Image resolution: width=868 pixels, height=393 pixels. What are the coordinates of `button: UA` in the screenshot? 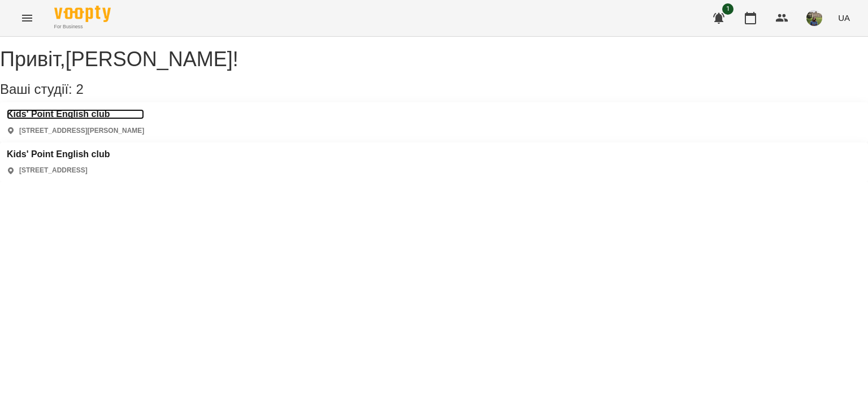 It's located at (843, 18).